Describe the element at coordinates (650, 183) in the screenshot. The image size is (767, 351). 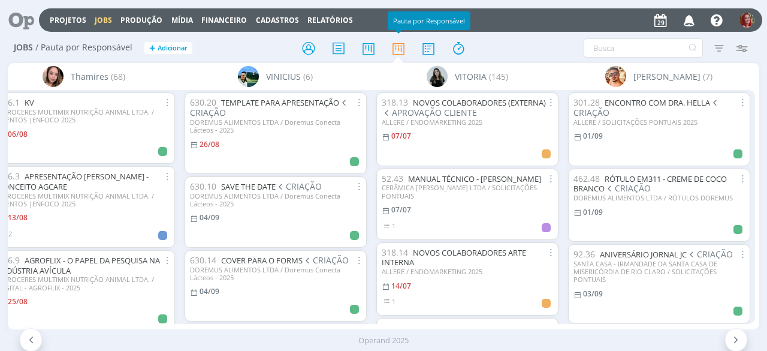
I see `a: RÓTULO EM311 - CREME DE COCO BRANCO` at that location.